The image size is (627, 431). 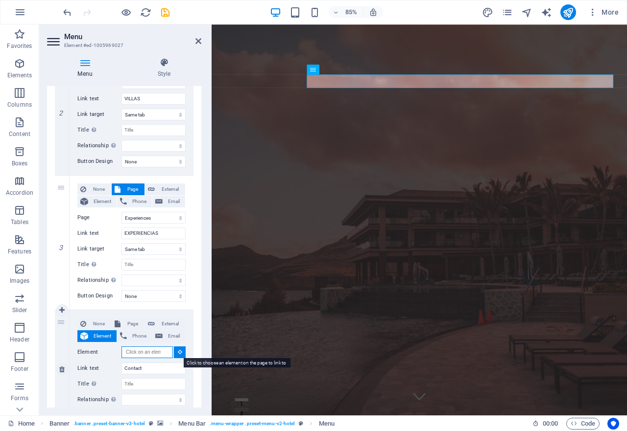 What do you see at coordinates (545, 424) in the screenshot?
I see `h6: Session time` at bounding box center [545, 424].